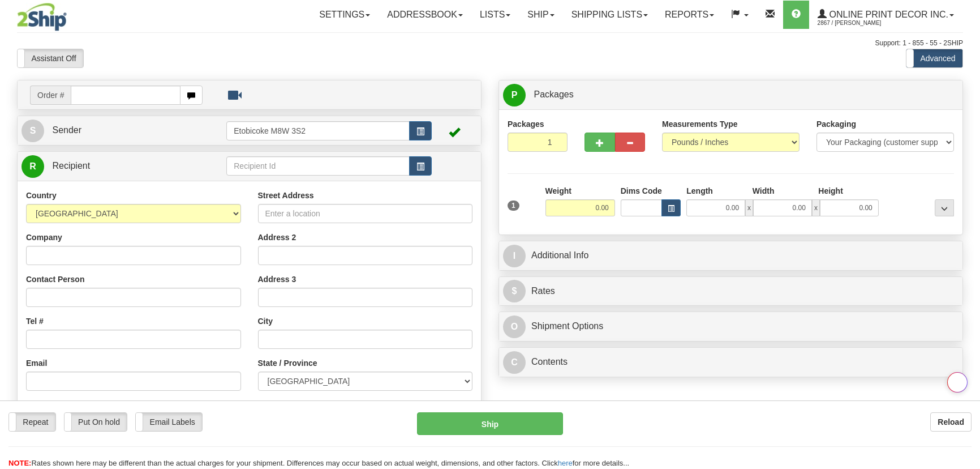 This screenshot has height=469, width=980. Describe the element at coordinates (934, 58) in the screenshot. I see `label: Advanced` at that location.